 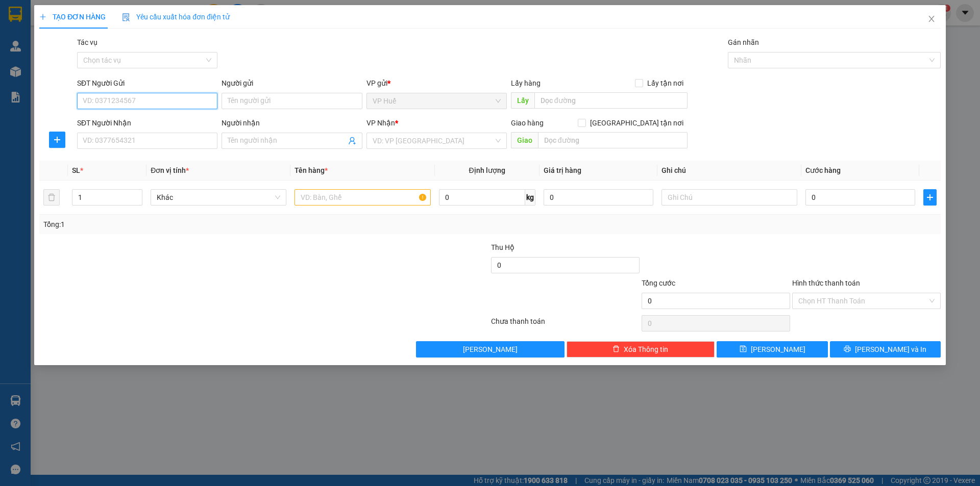 I want to click on span: save, so click(x=743, y=349).